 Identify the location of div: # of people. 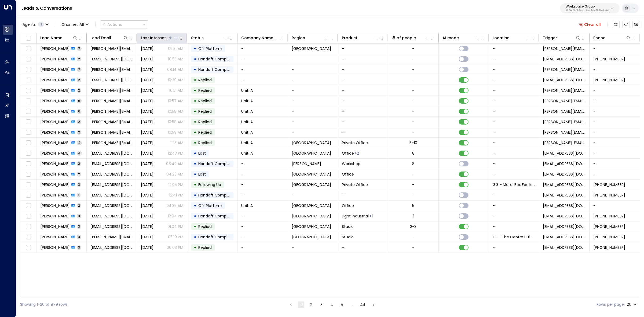
(404, 38).